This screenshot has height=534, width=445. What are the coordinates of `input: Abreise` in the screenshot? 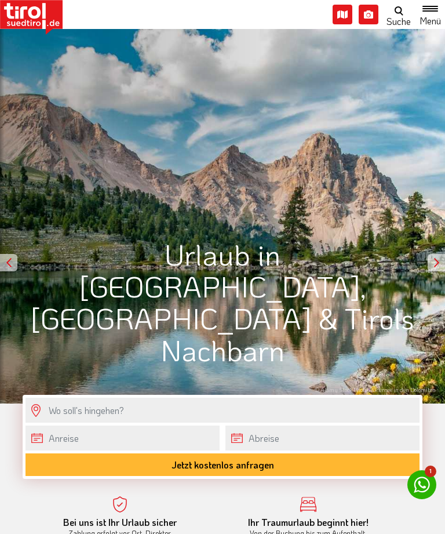 It's located at (322, 438).